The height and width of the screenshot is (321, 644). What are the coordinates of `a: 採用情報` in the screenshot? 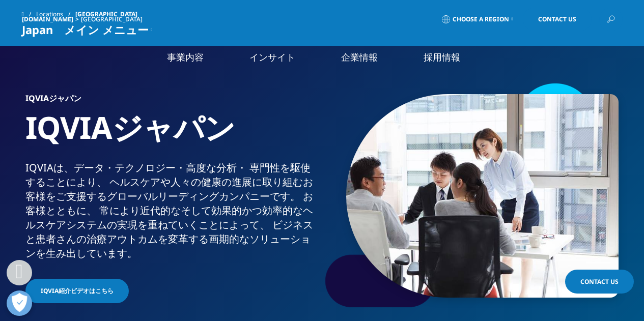 It's located at (442, 57).